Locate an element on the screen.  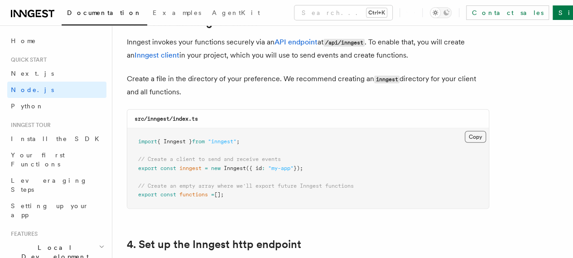
code: src/inngest/index.ts is located at coordinates (166, 119).